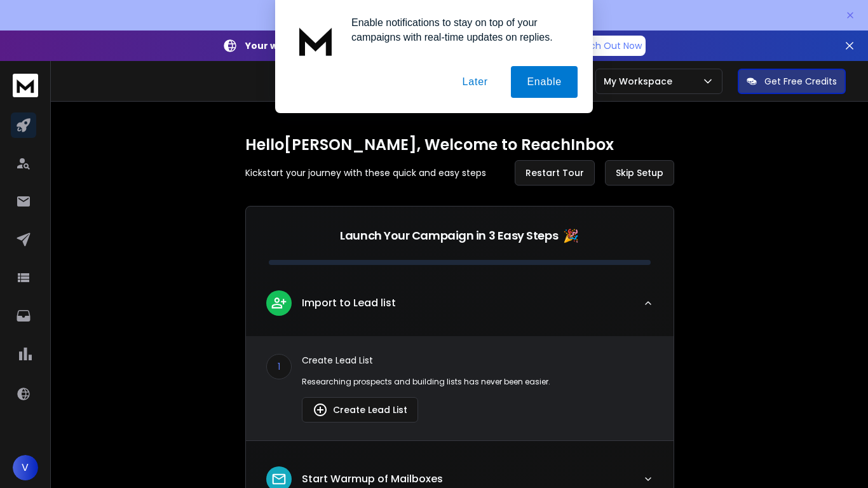 Image resolution: width=868 pixels, height=488 pixels. I want to click on img: notification icon, so click(316, 41).